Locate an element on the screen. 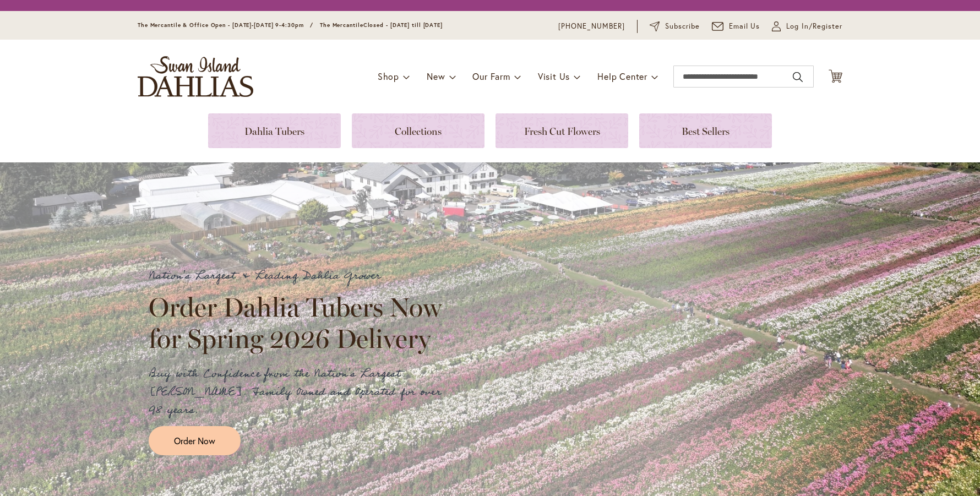  span: Subscribe is located at coordinates (682, 26).